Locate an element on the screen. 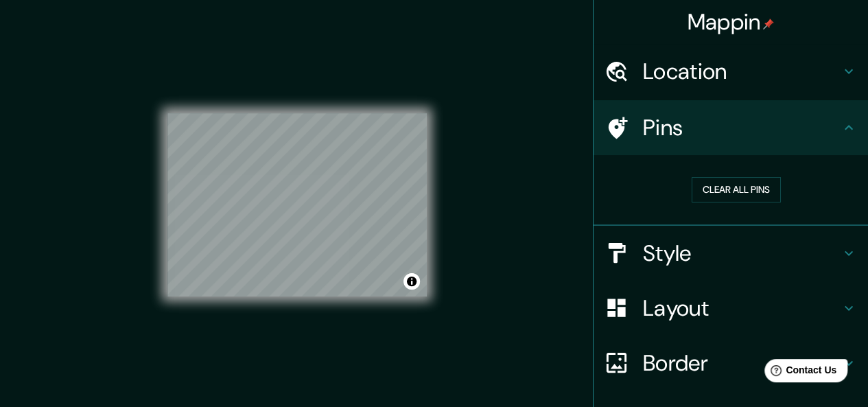 The width and height of the screenshot is (868, 407). button: Toggle attribution is located at coordinates (412, 282).